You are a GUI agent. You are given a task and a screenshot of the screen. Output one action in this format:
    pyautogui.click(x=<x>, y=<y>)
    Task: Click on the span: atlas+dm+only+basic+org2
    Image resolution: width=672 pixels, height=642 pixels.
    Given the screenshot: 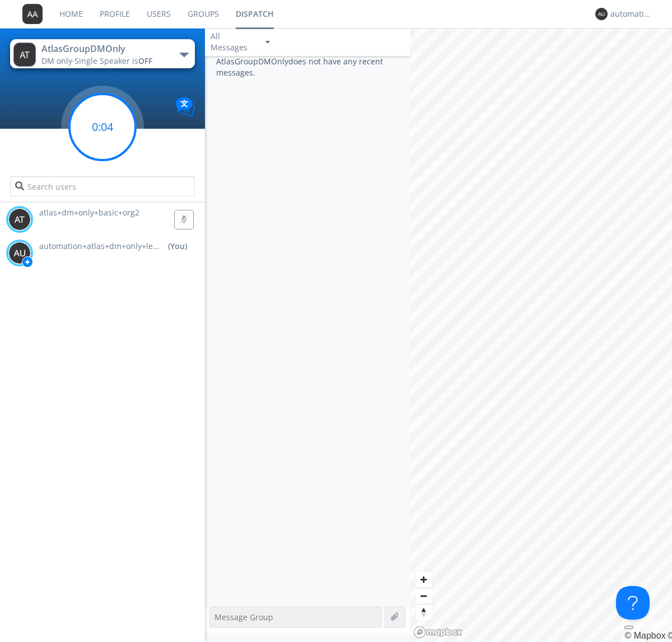 What is the action you would take?
    pyautogui.click(x=89, y=212)
    